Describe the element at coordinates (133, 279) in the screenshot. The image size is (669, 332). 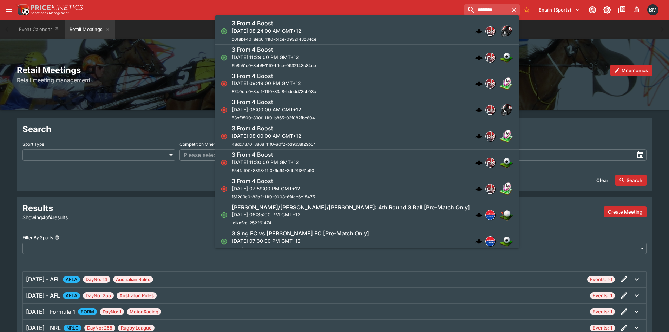
I see `span: Australian Rules` at that location.